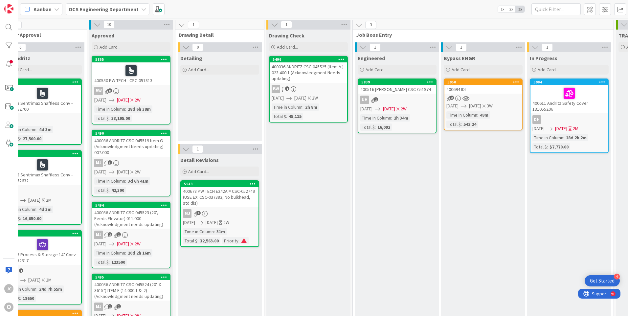 This screenshot has width=628, height=316. Describe the element at coordinates (9, 289) in the screenshot. I see `div: JC` at that location.